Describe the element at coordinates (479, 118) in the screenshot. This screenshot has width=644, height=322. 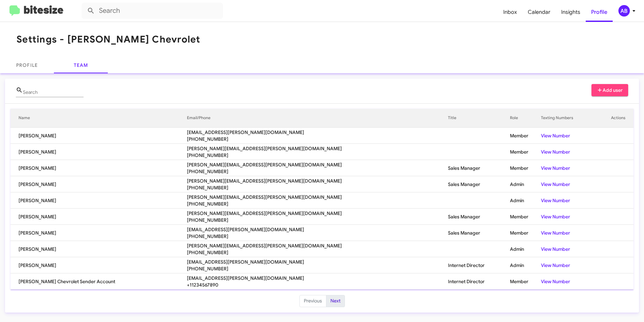
I see `th: Title` at that location.